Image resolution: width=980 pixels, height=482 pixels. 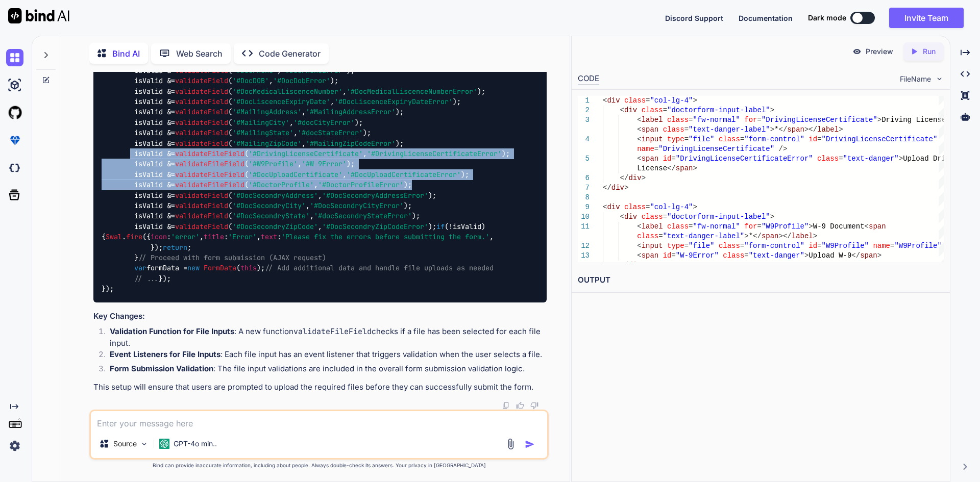 What do you see at coordinates (520, 406) in the screenshot?
I see `img: like` at bounding box center [520, 406].